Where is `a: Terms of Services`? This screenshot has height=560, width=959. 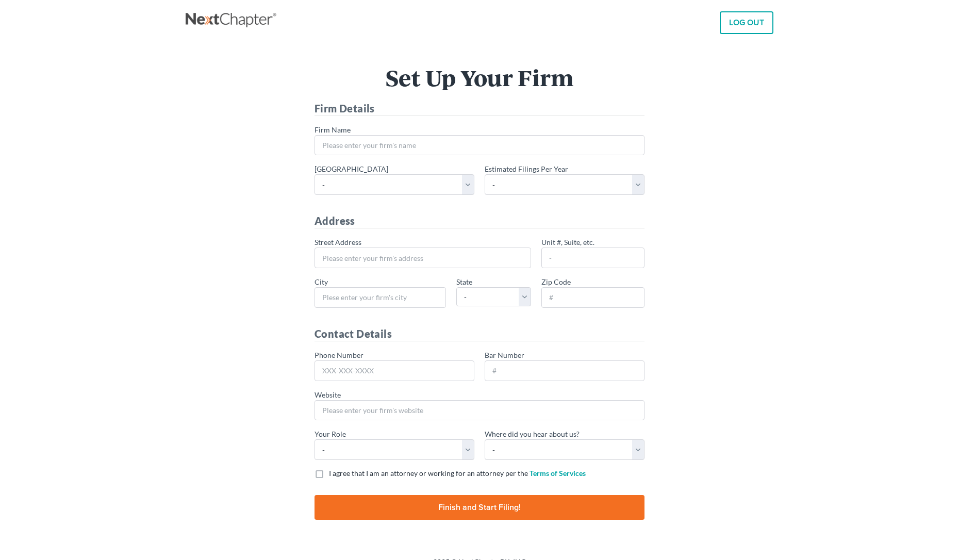 a: Terms of Services is located at coordinates (557, 473).